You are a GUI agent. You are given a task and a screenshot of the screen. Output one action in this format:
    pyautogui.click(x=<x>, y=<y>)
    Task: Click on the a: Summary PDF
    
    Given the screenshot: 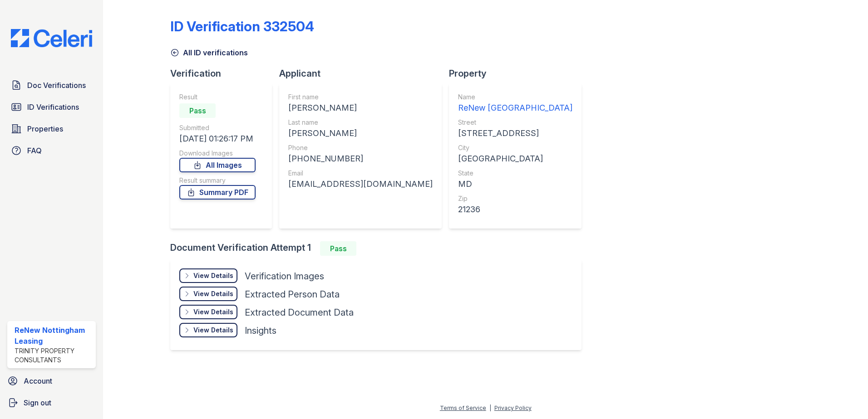 What is the action you would take?
    pyautogui.click(x=217, y=192)
    